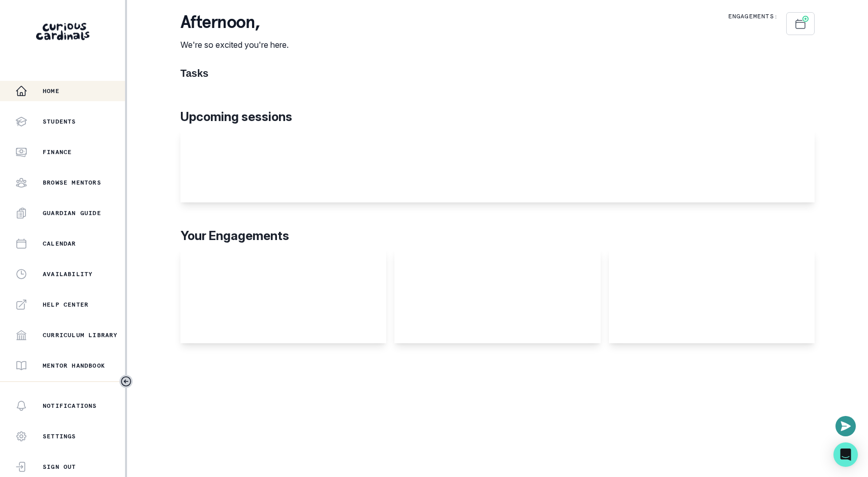  What do you see at coordinates (72, 213) in the screenshot?
I see `p: Guardian Guide` at bounding box center [72, 213].